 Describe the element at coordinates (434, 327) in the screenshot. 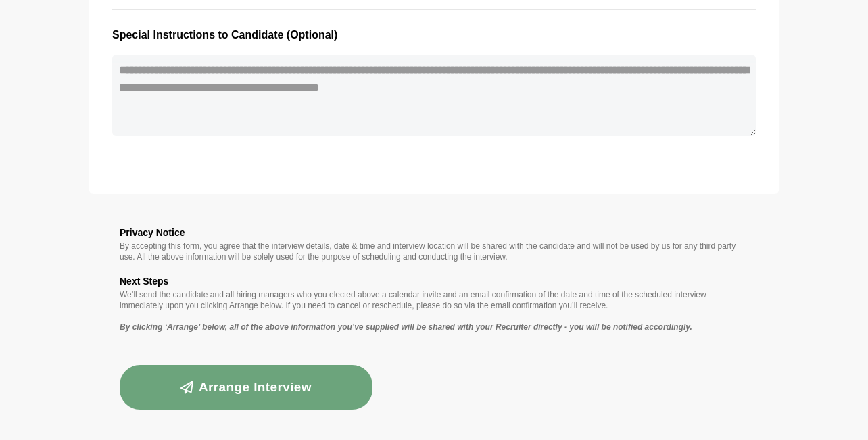

I see `p: By clicking ‘Arrange’ below, all of the above information you’ve supplied will be shared with you...` at that location.